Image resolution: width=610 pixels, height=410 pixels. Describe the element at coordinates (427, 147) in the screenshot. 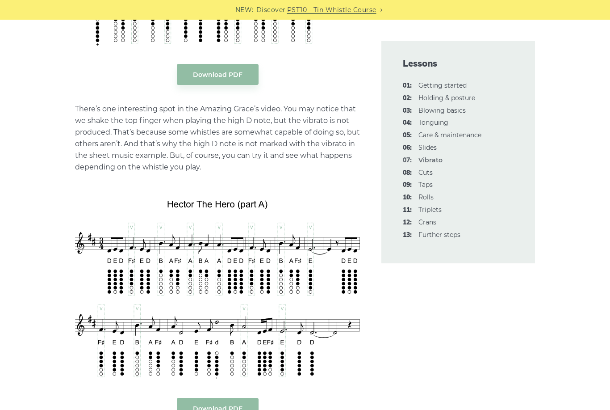

I see `a: 06:Slides` at that location.